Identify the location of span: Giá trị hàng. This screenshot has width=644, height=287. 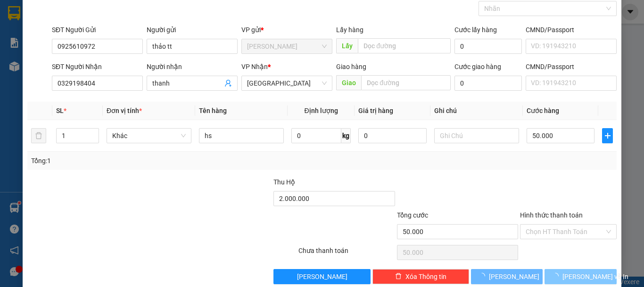
(376, 111).